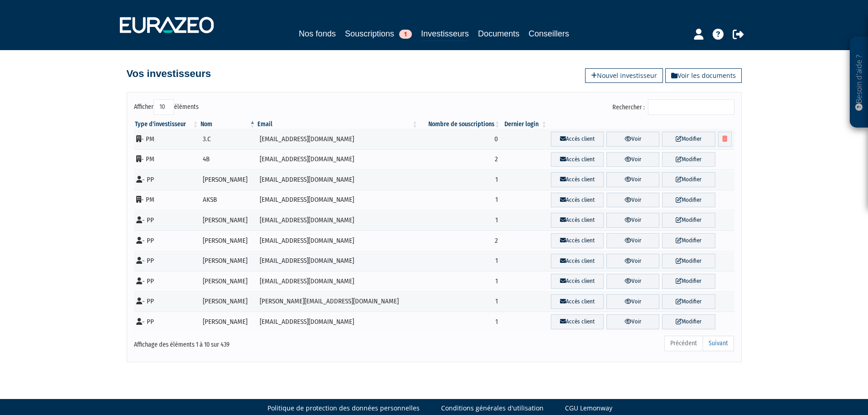 This screenshot has height=415, width=868. Describe the element at coordinates (338, 124) in the screenshot. I see `th: Email : activer pour trier la colonne par ordre croissant` at that location.